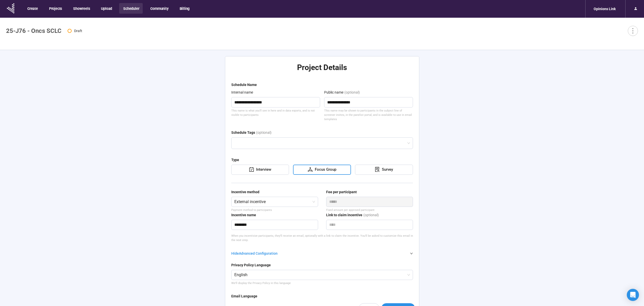  Describe the element at coordinates (325, 169) in the screenshot. I see `div: Focus Group` at that location.